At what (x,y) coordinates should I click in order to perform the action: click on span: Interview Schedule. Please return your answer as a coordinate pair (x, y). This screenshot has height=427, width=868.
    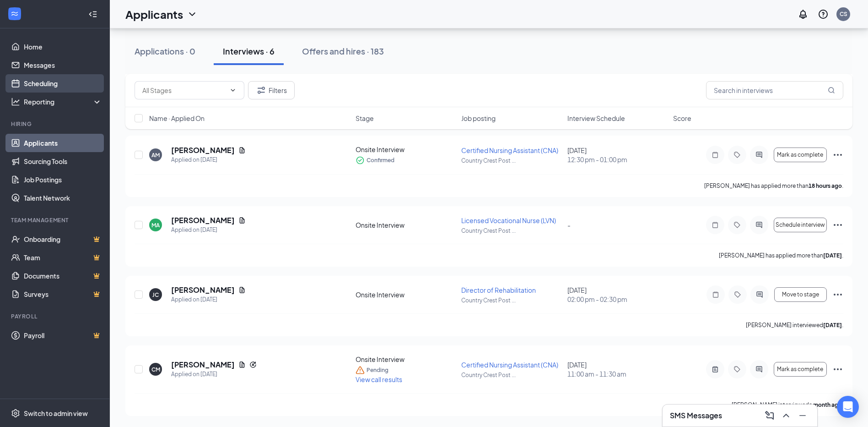
    Looking at the image, I should click on (596, 118).